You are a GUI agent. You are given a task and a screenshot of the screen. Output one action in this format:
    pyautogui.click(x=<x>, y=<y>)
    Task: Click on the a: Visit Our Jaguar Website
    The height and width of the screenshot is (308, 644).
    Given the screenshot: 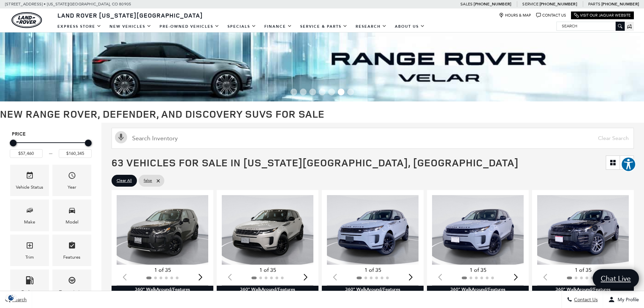 What is the action you would take?
    pyautogui.click(x=603, y=15)
    